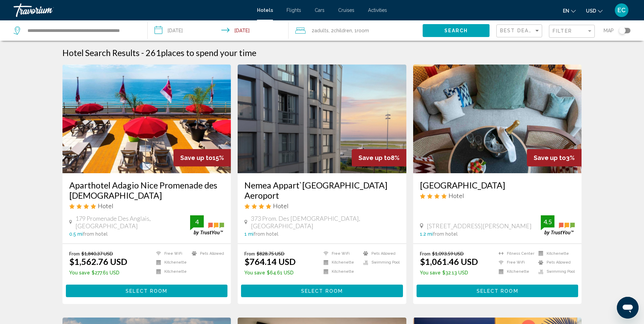 This screenshot has height=324, width=644. What do you see at coordinates (320, 10) in the screenshot?
I see `span: Cars` at bounding box center [320, 10].